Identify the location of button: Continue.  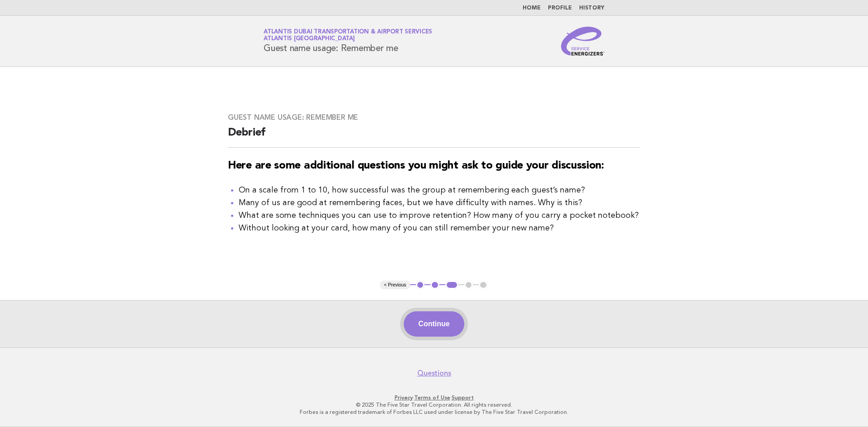
(434, 324).